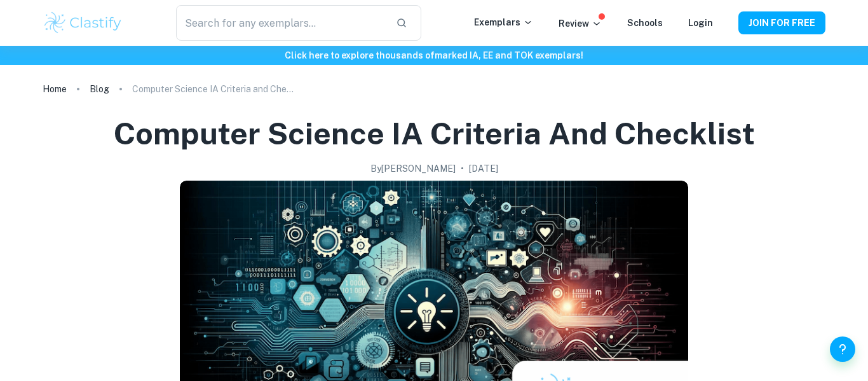 The image size is (868, 381). Describe the element at coordinates (281, 23) in the screenshot. I see `input: Search for any exemplars...` at that location.